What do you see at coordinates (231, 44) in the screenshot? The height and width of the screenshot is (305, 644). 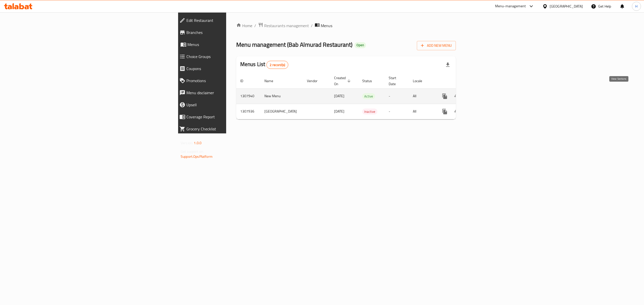 I see `a: Menus` at bounding box center [231, 44].